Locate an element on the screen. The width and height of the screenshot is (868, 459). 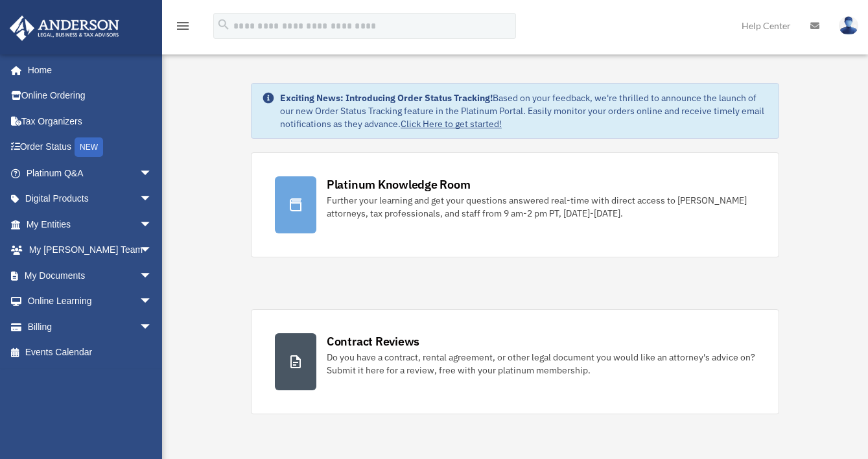
i: menu is located at coordinates (183, 26).